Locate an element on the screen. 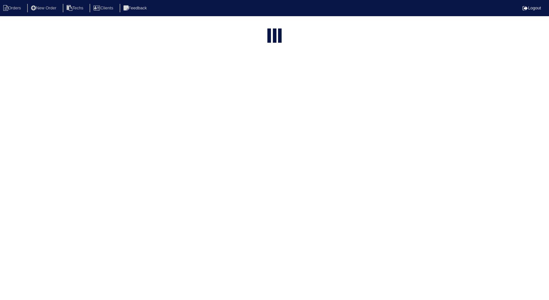  li: Techs is located at coordinates (76, 8).